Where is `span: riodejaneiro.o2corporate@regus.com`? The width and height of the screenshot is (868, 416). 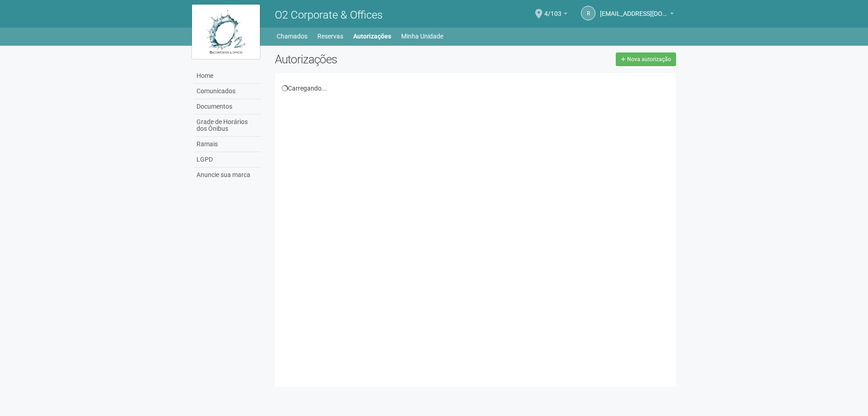
span: riodejaneiro.o2corporate@regus.com is located at coordinates (634, 9).